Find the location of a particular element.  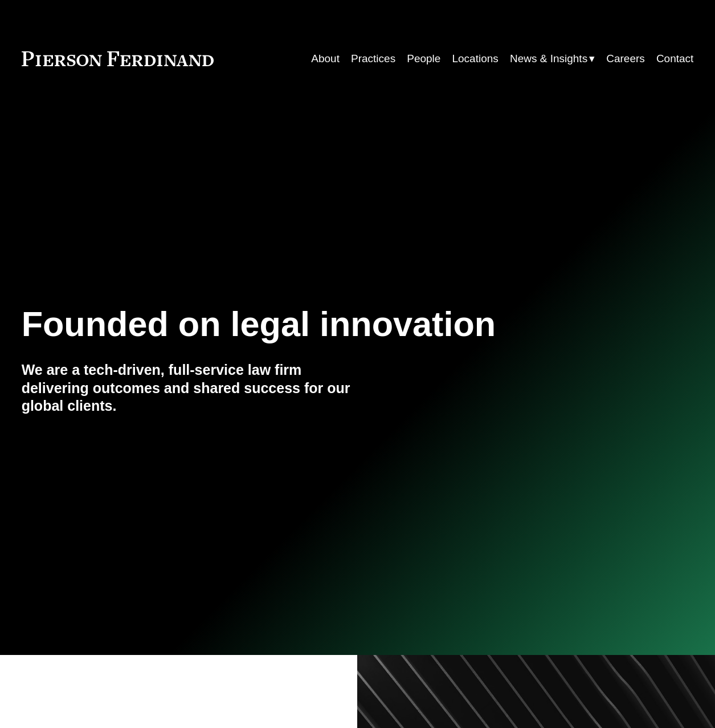

a: People is located at coordinates (423, 59).